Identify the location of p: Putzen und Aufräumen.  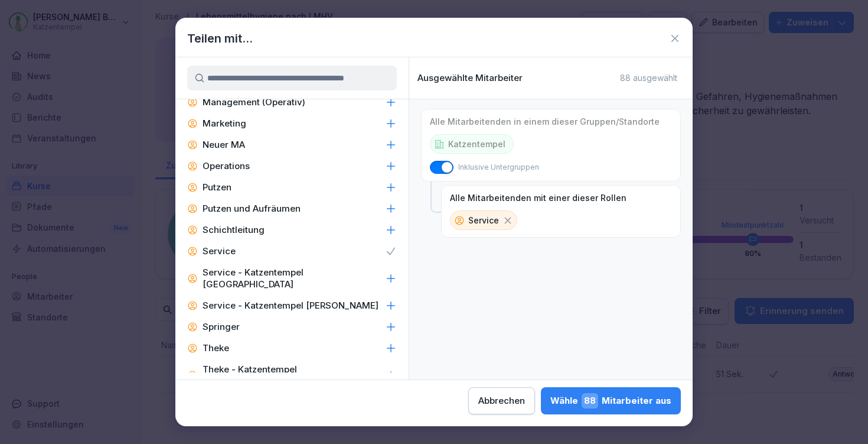
(251, 209).